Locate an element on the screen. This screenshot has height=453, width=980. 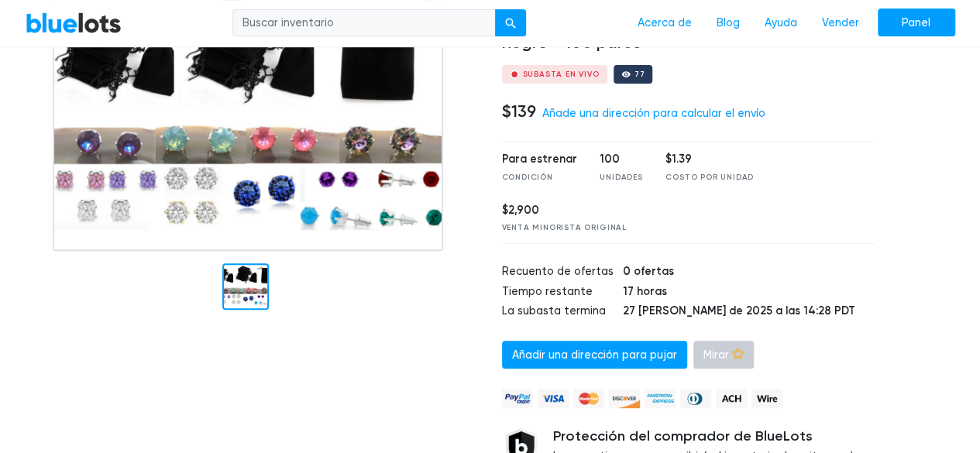
font: Para estrenar is located at coordinates (539, 159).